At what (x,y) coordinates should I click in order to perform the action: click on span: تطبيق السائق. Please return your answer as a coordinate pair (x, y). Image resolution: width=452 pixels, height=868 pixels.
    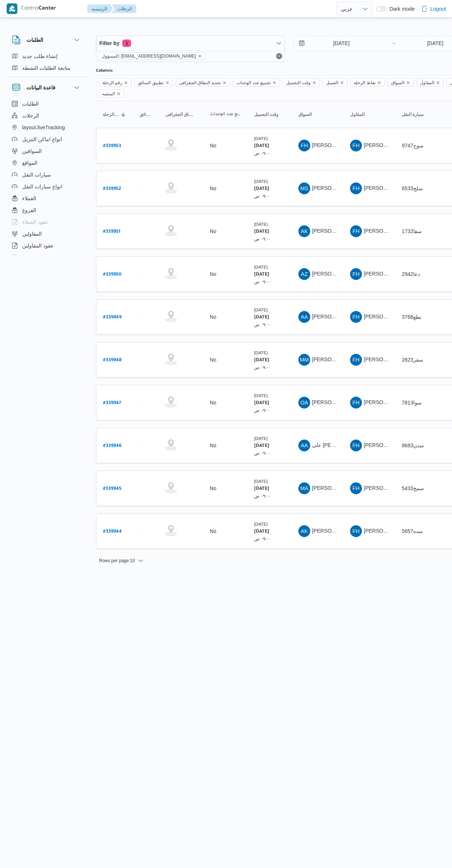
    Looking at the image, I should click on (153, 82).